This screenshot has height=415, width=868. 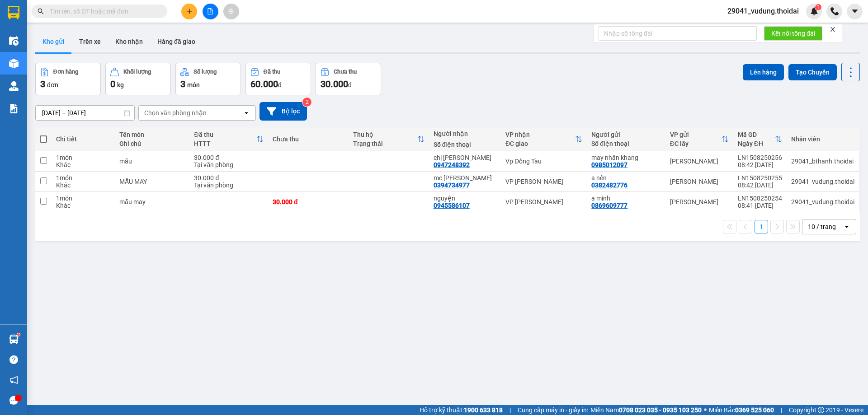 I want to click on div: 0869609777, so click(x=610, y=206).